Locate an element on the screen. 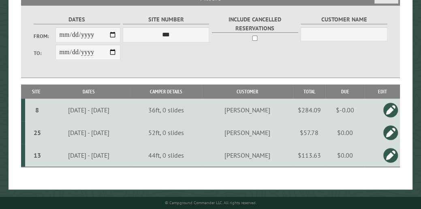 The width and height of the screenshot is (421, 209). label: Dates is located at coordinates (76, 19).